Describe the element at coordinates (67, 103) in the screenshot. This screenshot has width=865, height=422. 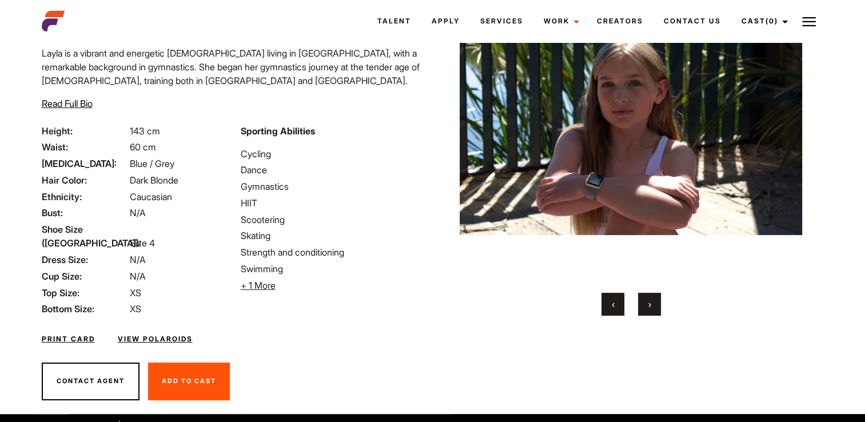
I see `span: Read Full Bio` at that location.